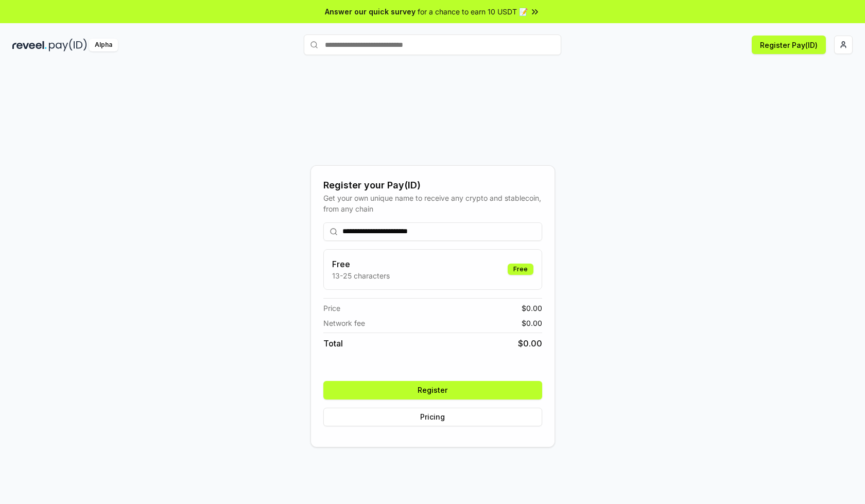 Image resolution: width=865 pixels, height=504 pixels. What do you see at coordinates (433, 390) in the screenshot?
I see `button: Register` at bounding box center [433, 390].